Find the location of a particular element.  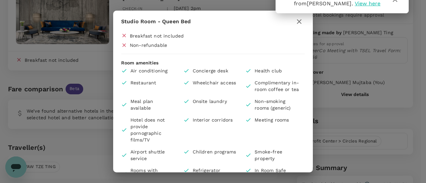

p: Concierge desk is located at coordinates (215, 71).